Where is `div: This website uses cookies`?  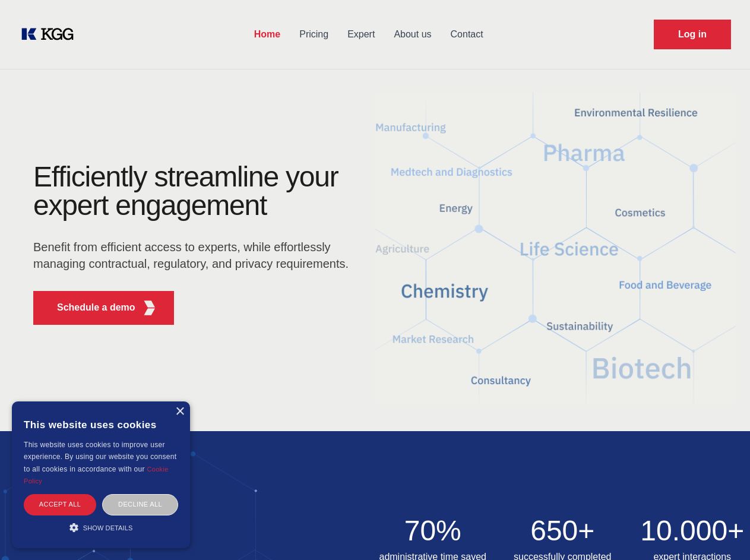
div: This website uses cookies is located at coordinates (101, 424).